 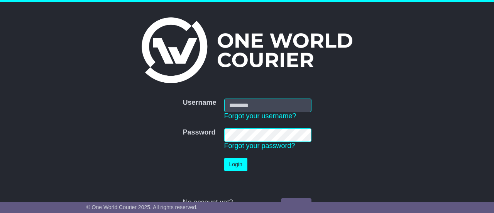 I want to click on label: Password, so click(x=199, y=132).